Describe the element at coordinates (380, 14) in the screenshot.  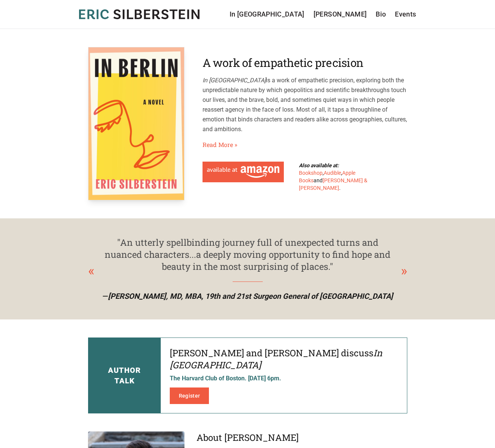
I see `a: Bio` at that location.